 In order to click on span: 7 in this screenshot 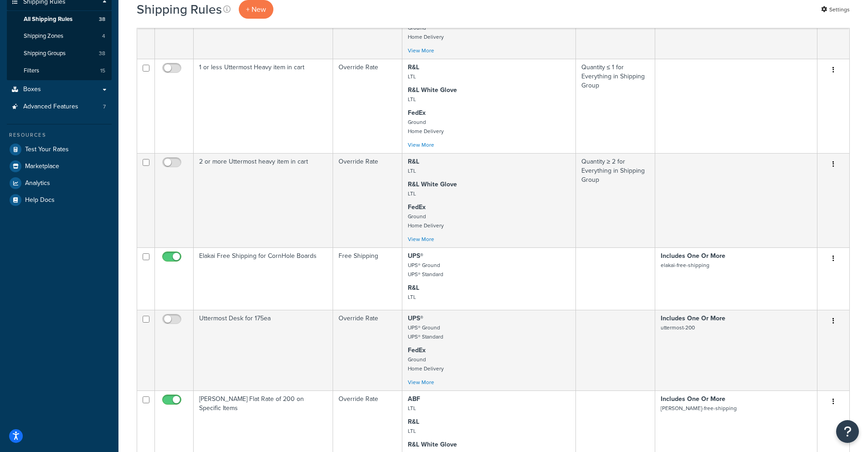, I will do `click(104, 107)`.